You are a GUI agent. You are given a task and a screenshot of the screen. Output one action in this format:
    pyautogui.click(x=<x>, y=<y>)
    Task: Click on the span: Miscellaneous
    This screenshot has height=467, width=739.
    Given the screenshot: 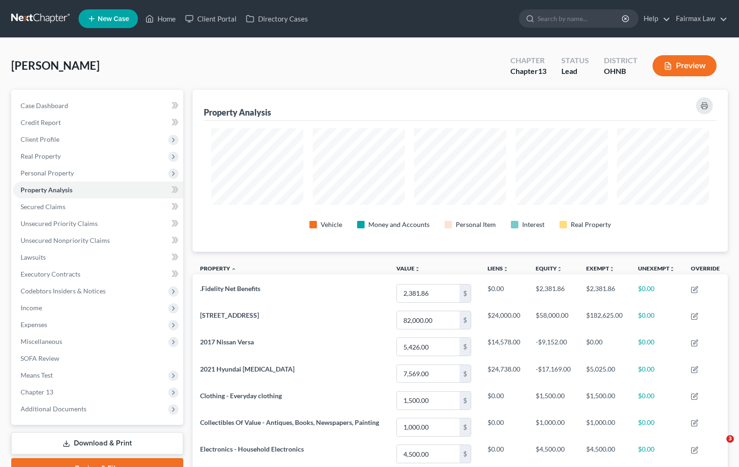 What is the action you would take?
    pyautogui.click(x=41, y=341)
    